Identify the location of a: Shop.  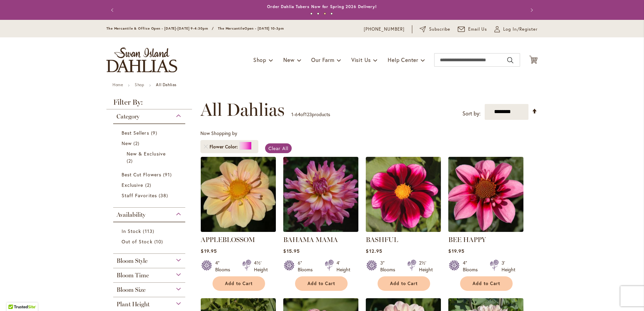
(139, 84).